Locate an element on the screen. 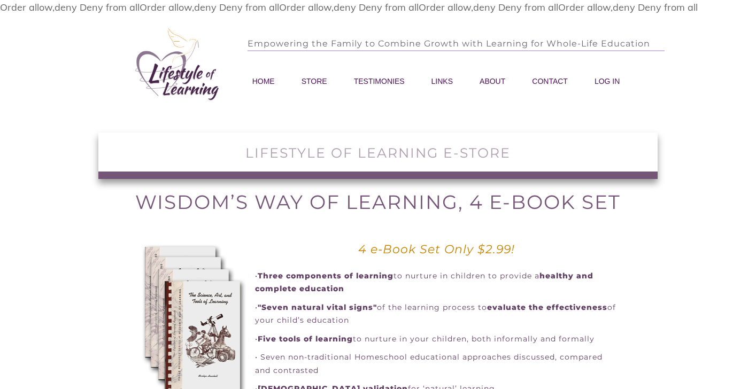 The image size is (756, 389). a: LOG IN is located at coordinates (606, 81).